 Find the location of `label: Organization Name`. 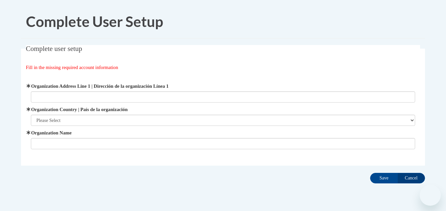

label: Organization Name is located at coordinates (223, 133).